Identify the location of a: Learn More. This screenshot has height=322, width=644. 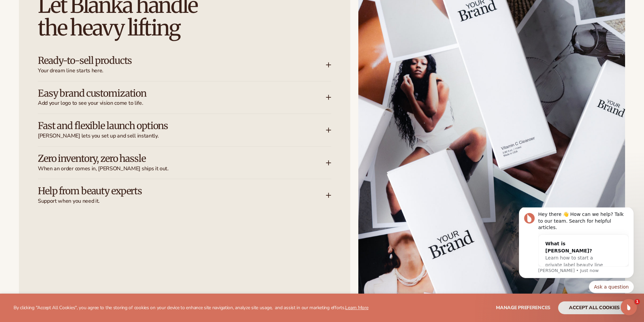
(356, 307).